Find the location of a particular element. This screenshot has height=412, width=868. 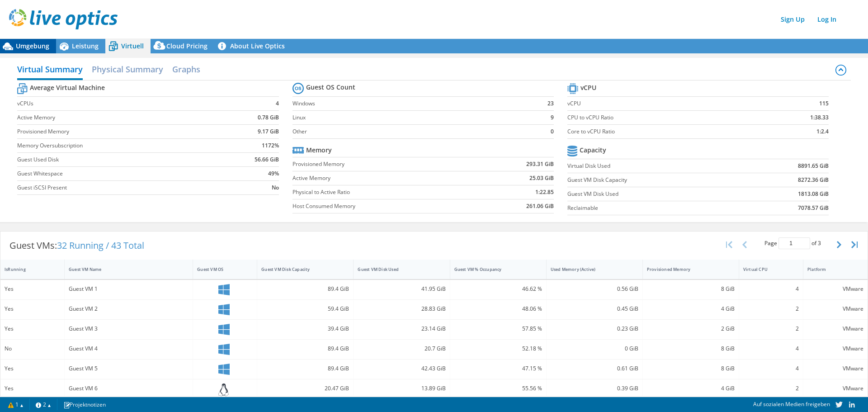

b: 23 is located at coordinates (551, 104).